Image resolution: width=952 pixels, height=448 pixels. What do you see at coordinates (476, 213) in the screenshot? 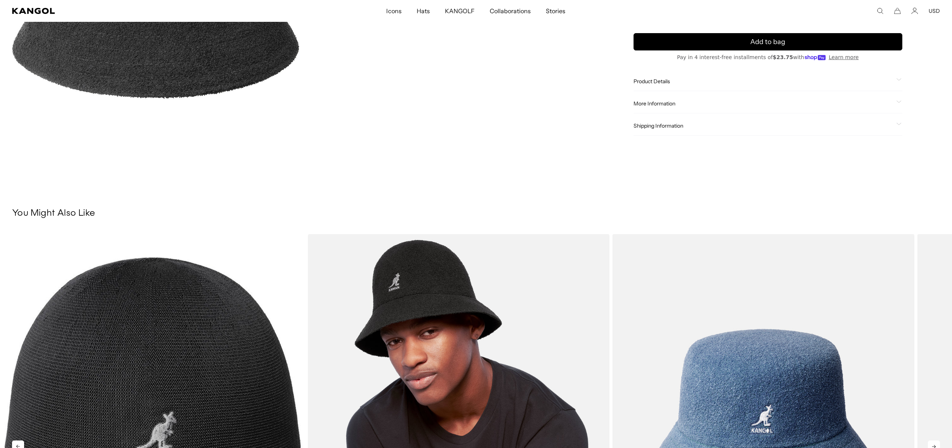
I see `h3: You Might Also Like` at bounding box center [476, 213].